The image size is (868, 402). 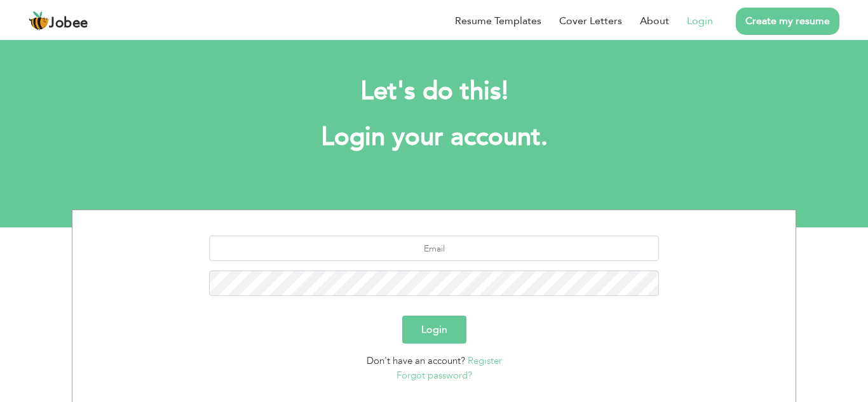 What do you see at coordinates (485, 361) in the screenshot?
I see `a: Register` at bounding box center [485, 361].